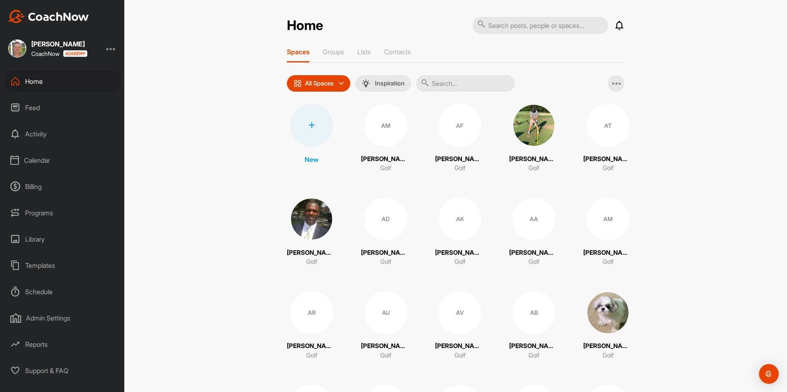 This screenshot has width=787, height=392. I want to click on div: Schedule, so click(63, 292).